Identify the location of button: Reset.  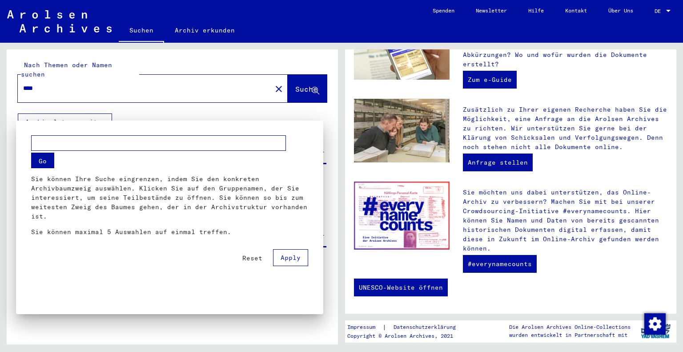
(252, 258).